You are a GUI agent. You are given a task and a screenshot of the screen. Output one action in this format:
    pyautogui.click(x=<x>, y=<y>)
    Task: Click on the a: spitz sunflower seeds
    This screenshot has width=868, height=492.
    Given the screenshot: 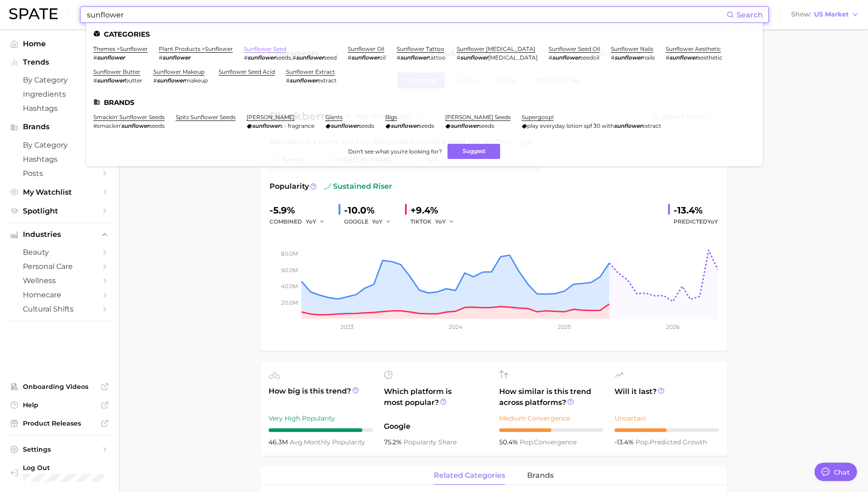 What is the action you would take?
    pyautogui.click(x=206, y=117)
    